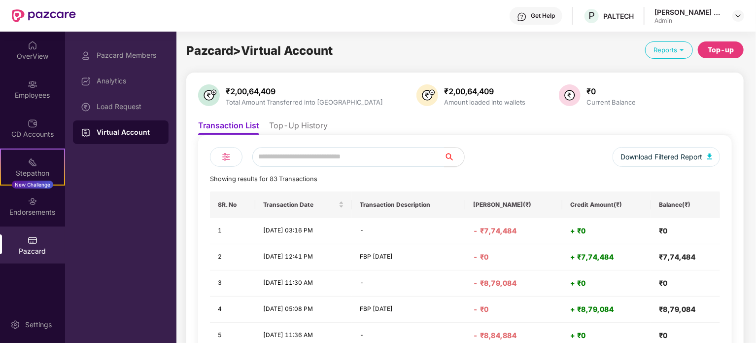 This screenshot has height=343, width=756. Describe the element at coordinates (669, 50) in the screenshot. I see `div: Reports` at that location.